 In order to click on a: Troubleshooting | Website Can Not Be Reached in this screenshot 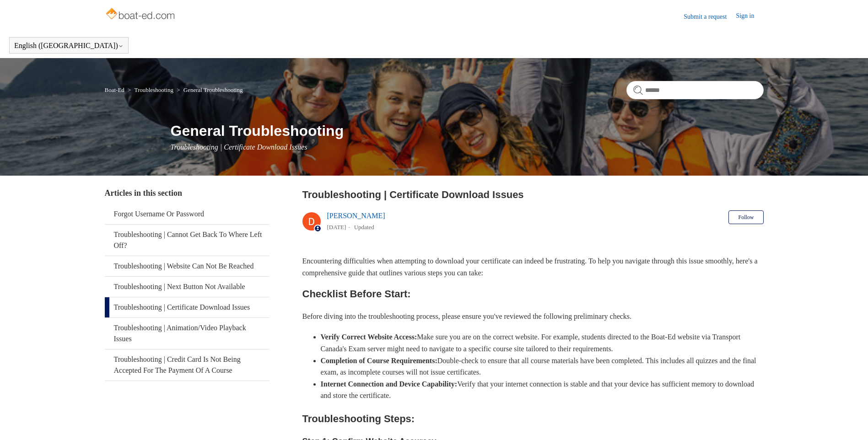, I will do `click(187, 266)`.